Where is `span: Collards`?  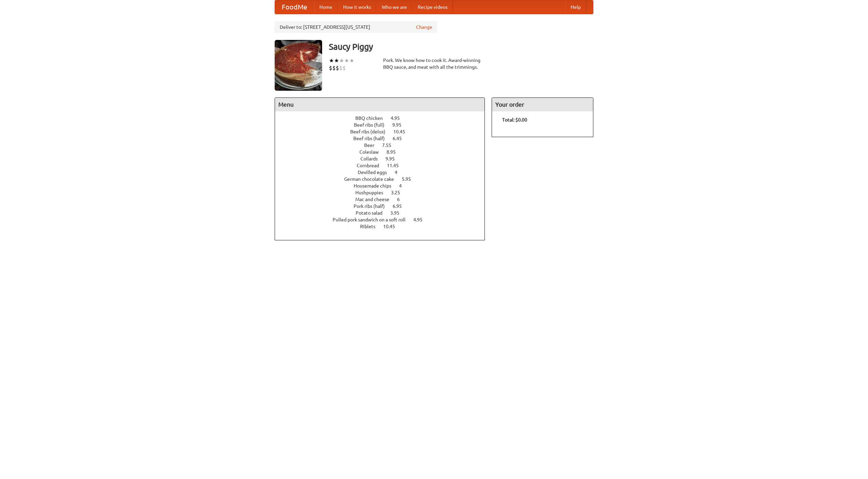 span: Collards is located at coordinates (373, 159).